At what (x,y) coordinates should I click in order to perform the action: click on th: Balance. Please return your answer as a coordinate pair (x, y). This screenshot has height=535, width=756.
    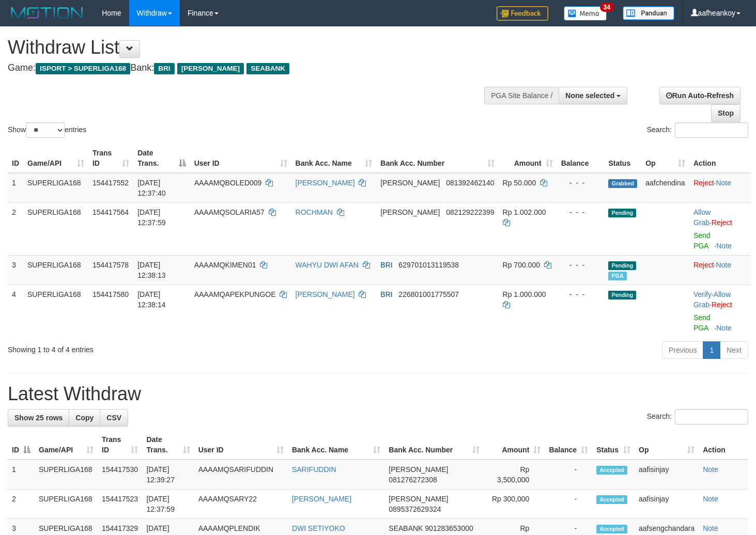
    Looking at the image, I should click on (581, 158).